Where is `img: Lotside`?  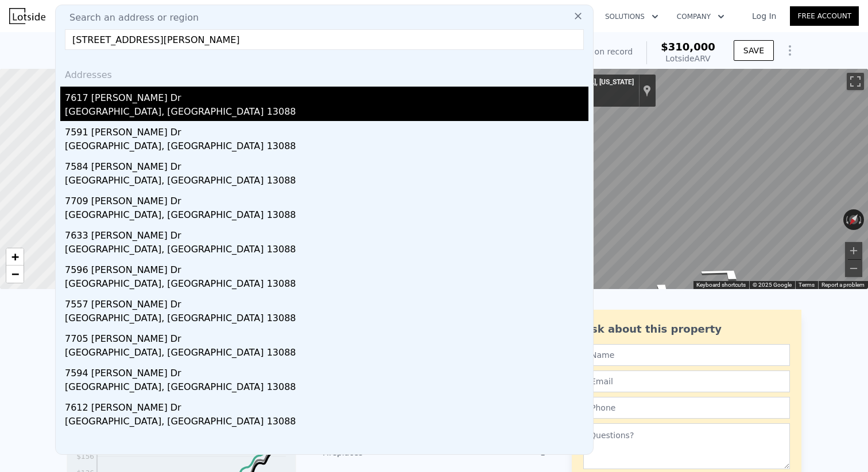
img: Lotside is located at coordinates (27, 16).